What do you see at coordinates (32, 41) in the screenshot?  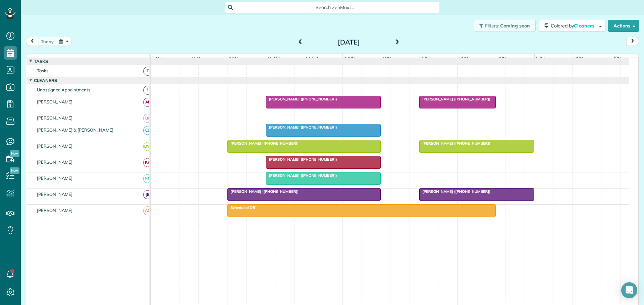 I see `button: prev` at bounding box center [32, 41].